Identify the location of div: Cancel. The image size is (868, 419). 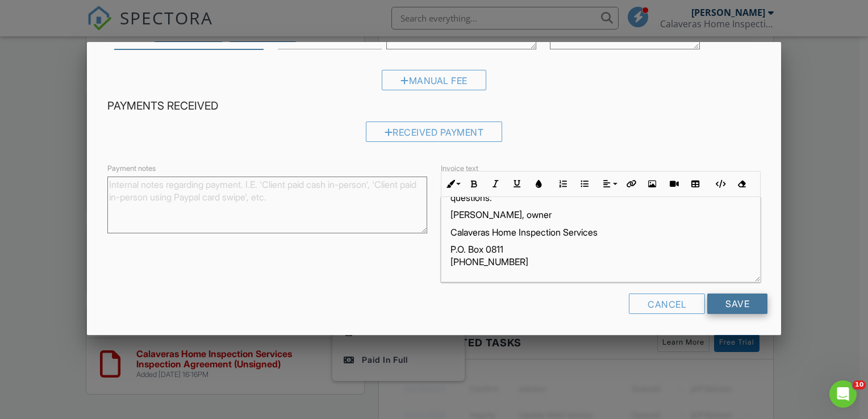
(667, 304).